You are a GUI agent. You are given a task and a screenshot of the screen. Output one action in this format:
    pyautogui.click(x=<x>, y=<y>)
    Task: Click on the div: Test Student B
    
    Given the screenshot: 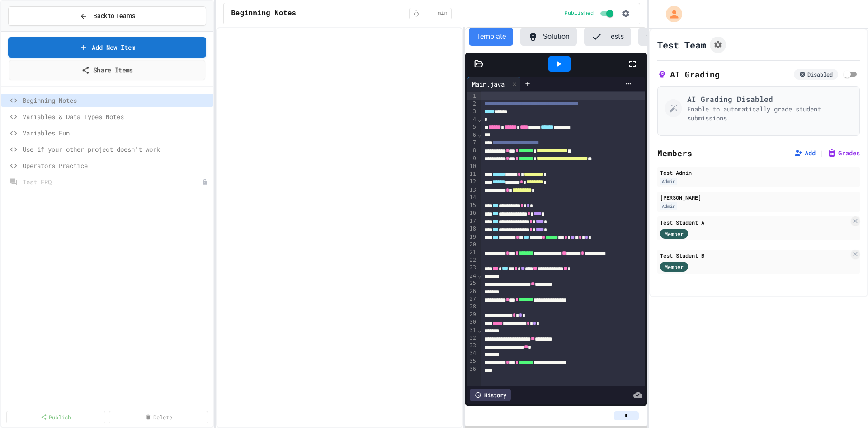 What is the action you would take?
    pyautogui.click(x=755, y=255)
    